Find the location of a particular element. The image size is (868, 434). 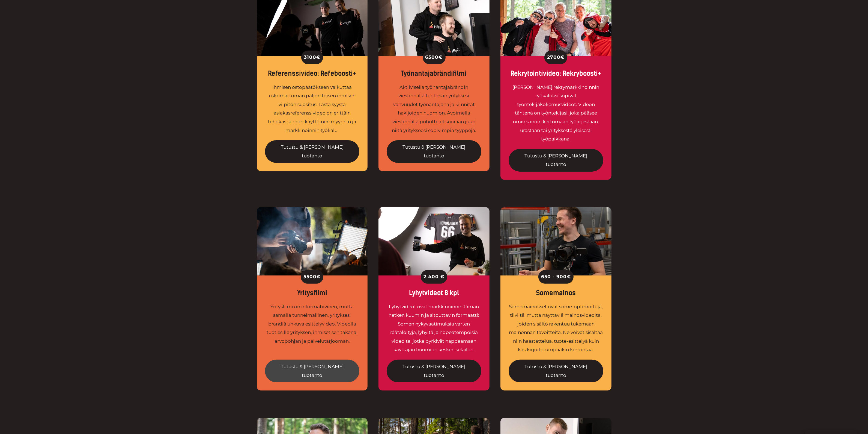

img: Videokuvaaja William gimbal kädessä hymyilemässä asiakkaan varastotiloissa kuvauksissa. is located at coordinates (556, 241).